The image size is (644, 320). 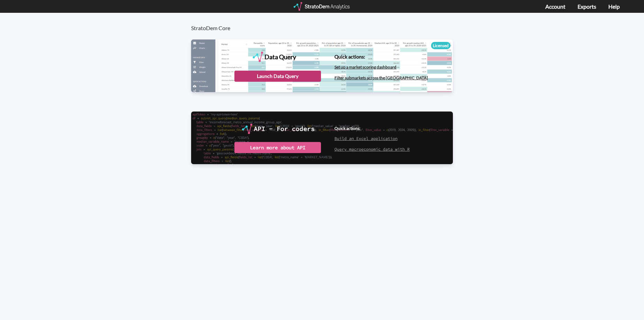 I want to click on h3: StratoDem Core, so click(x=326, y=22).